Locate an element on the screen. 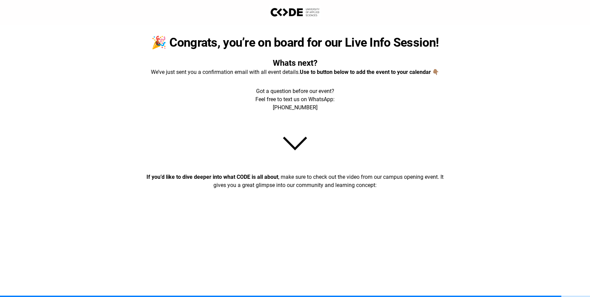 The image size is (590, 297). strong: Congrats, you’re on board for our Live Info Session! is located at coordinates (304, 43).